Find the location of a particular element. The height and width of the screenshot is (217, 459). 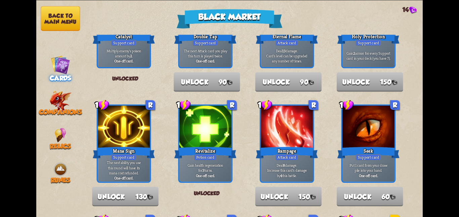

div: Rampage is located at coordinates (287, 153).